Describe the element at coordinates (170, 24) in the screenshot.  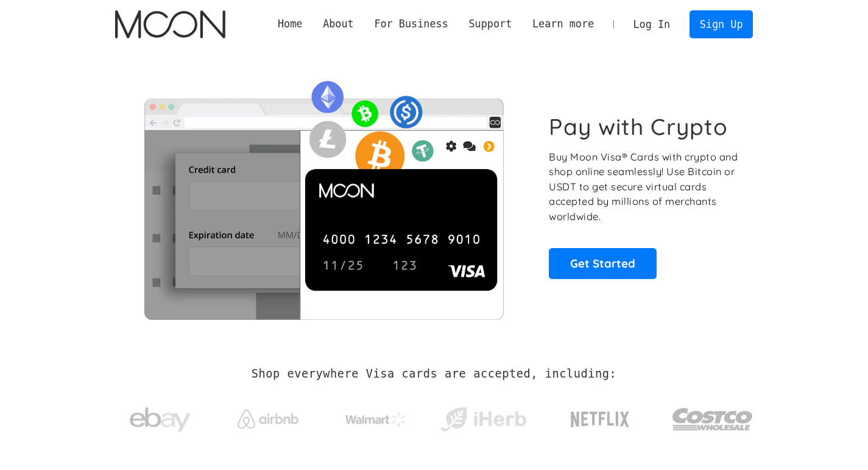
I see `a: home` at that location.